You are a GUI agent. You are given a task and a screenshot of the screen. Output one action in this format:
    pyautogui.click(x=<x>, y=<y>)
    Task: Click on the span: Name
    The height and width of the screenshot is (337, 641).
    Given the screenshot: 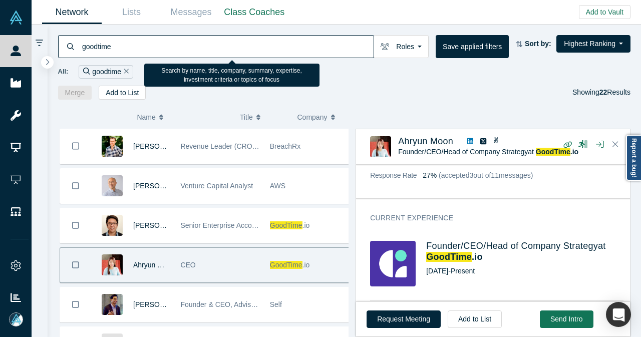 What is the action you would take?
    pyautogui.click(x=146, y=117)
    